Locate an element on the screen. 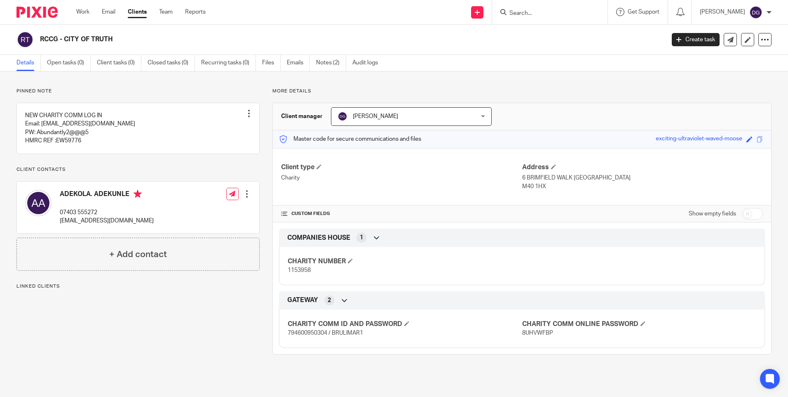 The image size is (788, 397). img: Pixie is located at coordinates (37, 12).